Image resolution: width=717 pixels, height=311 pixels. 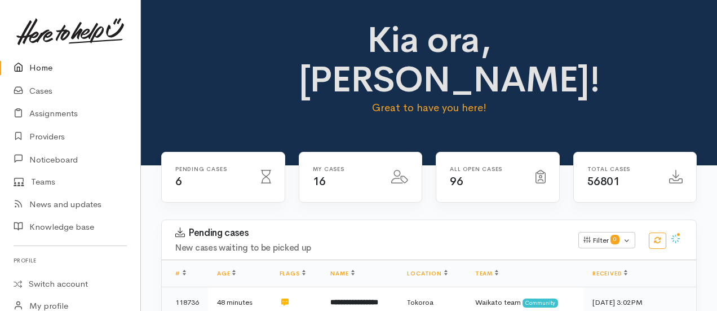 What do you see at coordinates (70, 260) in the screenshot?
I see `h6: Profile` at bounding box center [70, 260].